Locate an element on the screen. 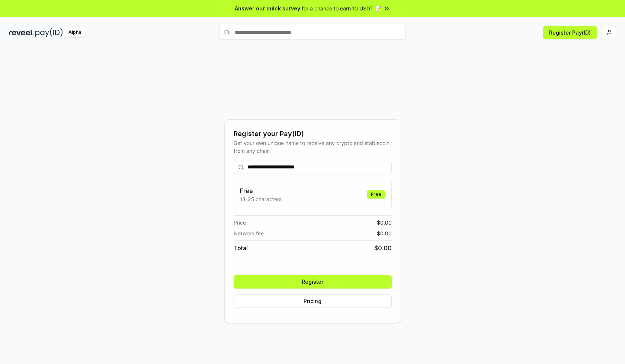  h3: Free is located at coordinates (261, 191).